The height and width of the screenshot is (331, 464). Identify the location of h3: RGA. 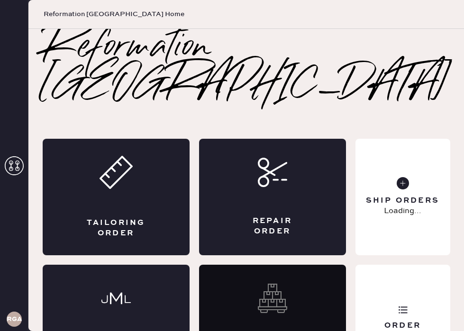
(14, 319).